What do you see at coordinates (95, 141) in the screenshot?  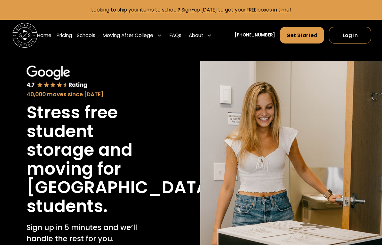 I see `h1: Stress free student storage and moving for` at bounding box center [95, 141].